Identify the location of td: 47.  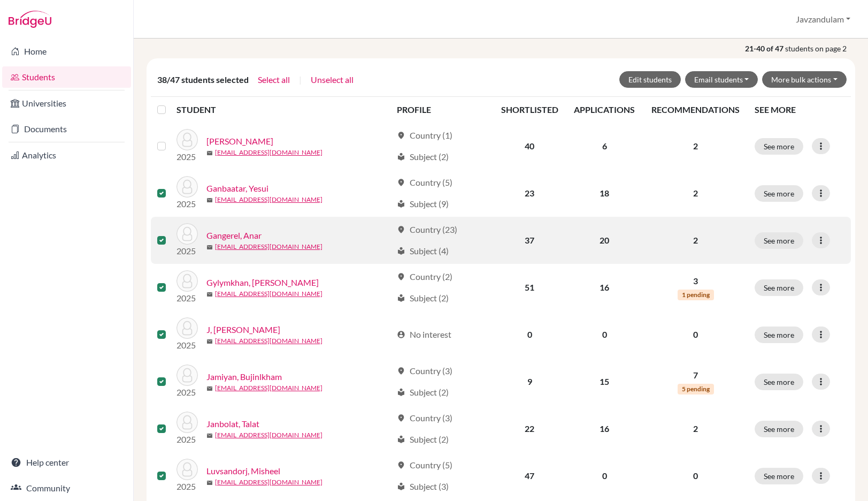
(529, 476).